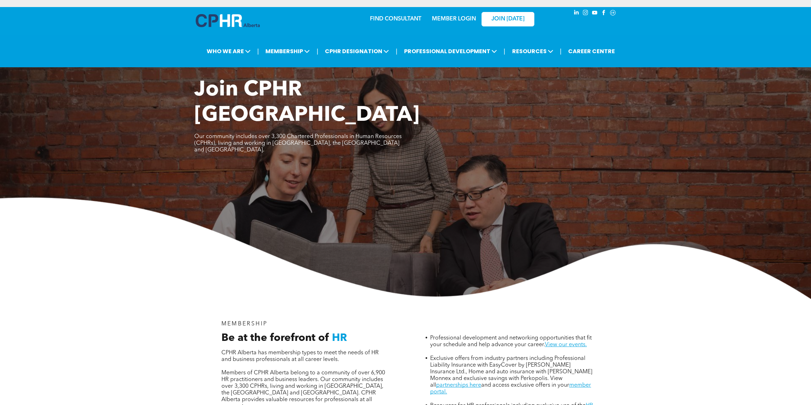 This screenshot has width=811, height=405. I want to click on span: CPHR Alberta has membership types to meet the needs of HR and business professionals at all caree..., so click(300, 356).